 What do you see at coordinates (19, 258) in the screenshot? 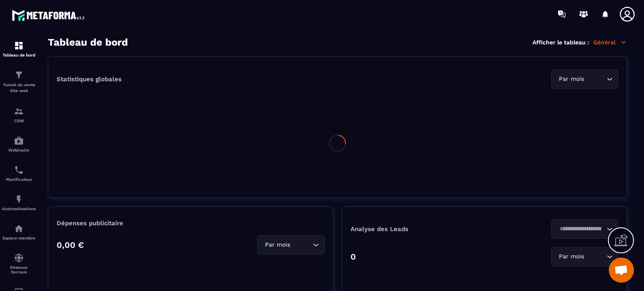
I see `img: social-network` at bounding box center [19, 258].